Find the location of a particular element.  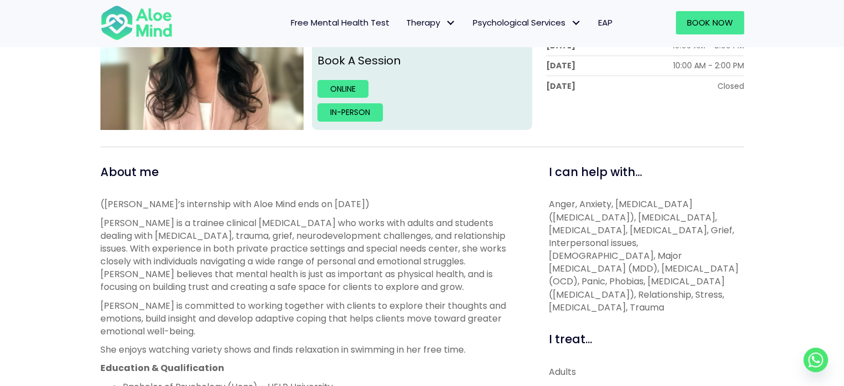

div: Adults is located at coordinates (647, 371).